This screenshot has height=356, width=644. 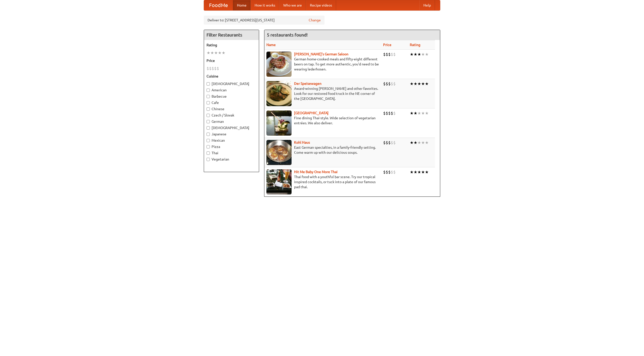 I want to click on input: Pizza, so click(x=208, y=147).